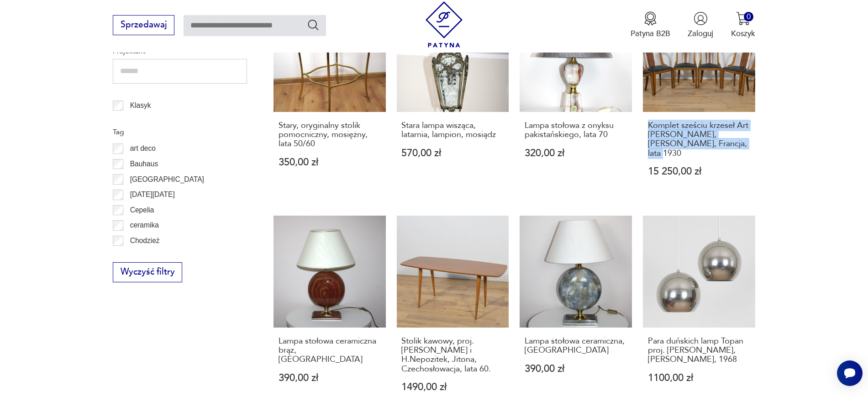  I want to click on a: Ikona medaluPatyna B2B, so click(650, 25).